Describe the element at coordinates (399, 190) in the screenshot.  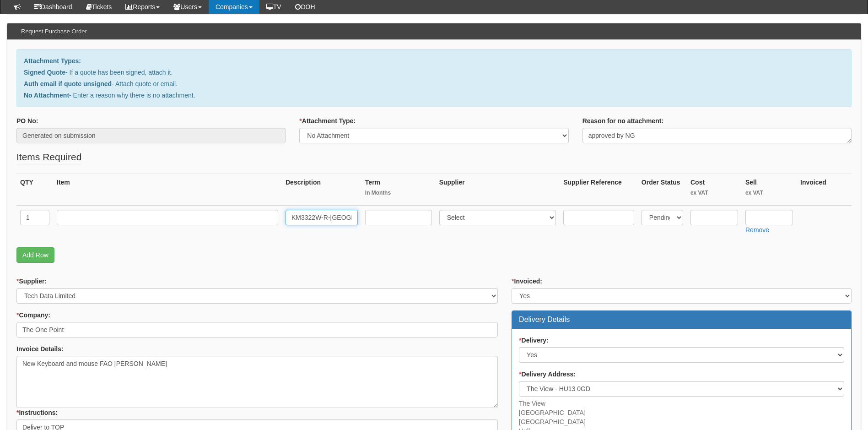
I see `th: Term` at that location.